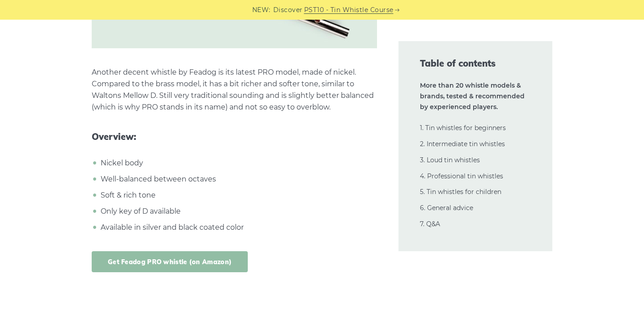 The width and height of the screenshot is (644, 312). What do you see at coordinates (463, 128) in the screenshot?
I see `a: 1. Tin whistles for beginners` at bounding box center [463, 128].